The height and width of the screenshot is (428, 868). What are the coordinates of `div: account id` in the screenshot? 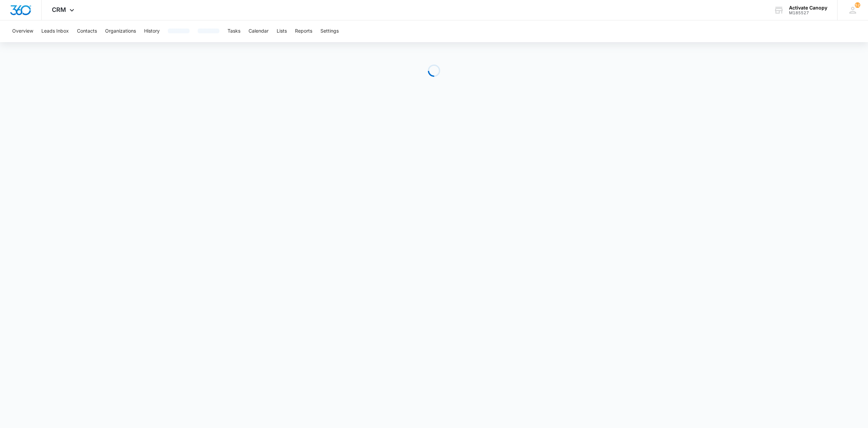 It's located at (808, 13).